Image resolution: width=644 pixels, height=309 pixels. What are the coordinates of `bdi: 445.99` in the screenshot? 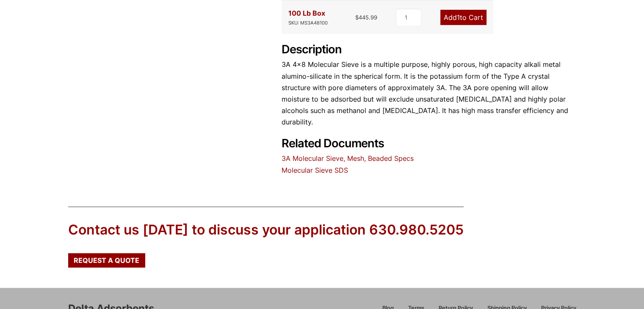 It's located at (367, 17).